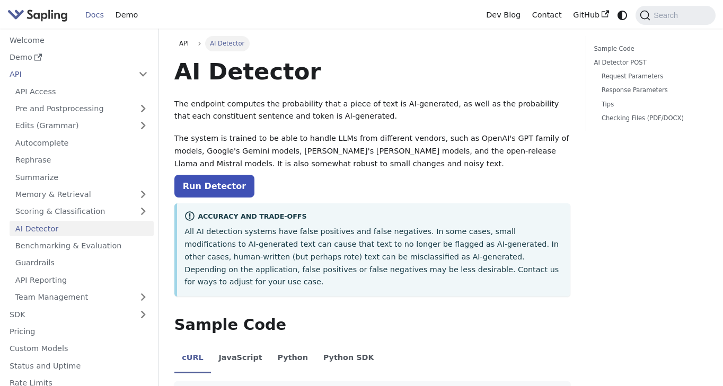  Describe the element at coordinates (648, 49) in the screenshot. I see `a: Sample Code` at that location.